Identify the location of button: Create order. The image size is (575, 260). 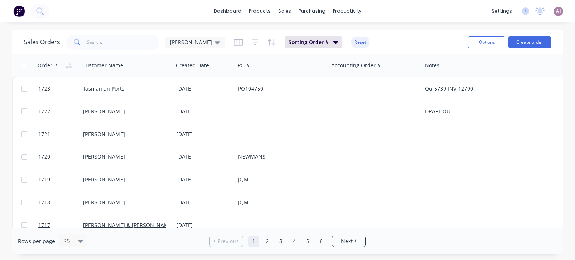
(529, 42).